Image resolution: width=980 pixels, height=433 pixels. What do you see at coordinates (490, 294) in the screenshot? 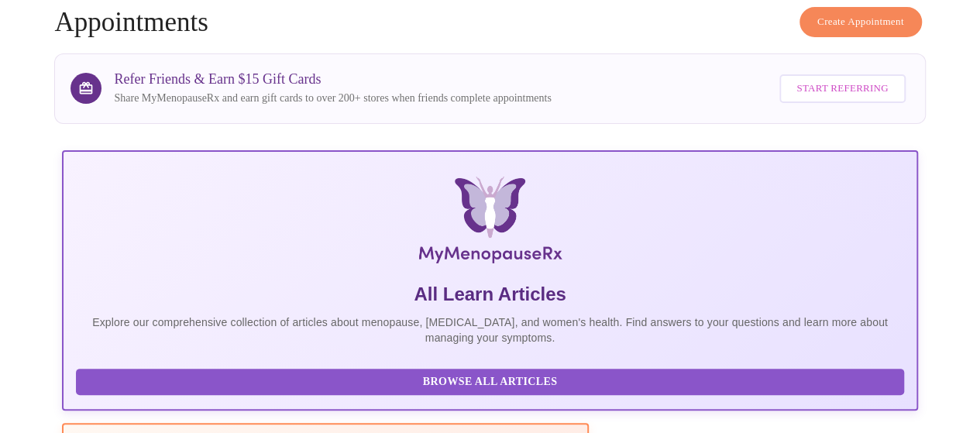
I see `h5: All Learn Articles` at bounding box center [490, 294].